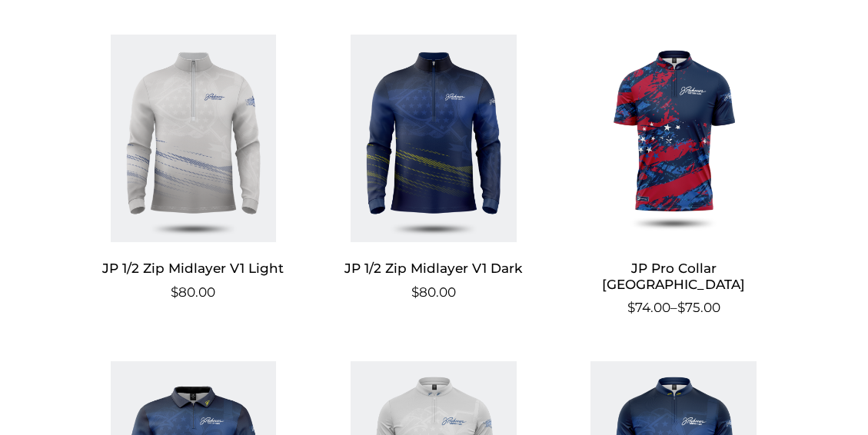  What do you see at coordinates (673, 139) in the screenshot?
I see `img: JP Pro Collar USA` at bounding box center [673, 139].